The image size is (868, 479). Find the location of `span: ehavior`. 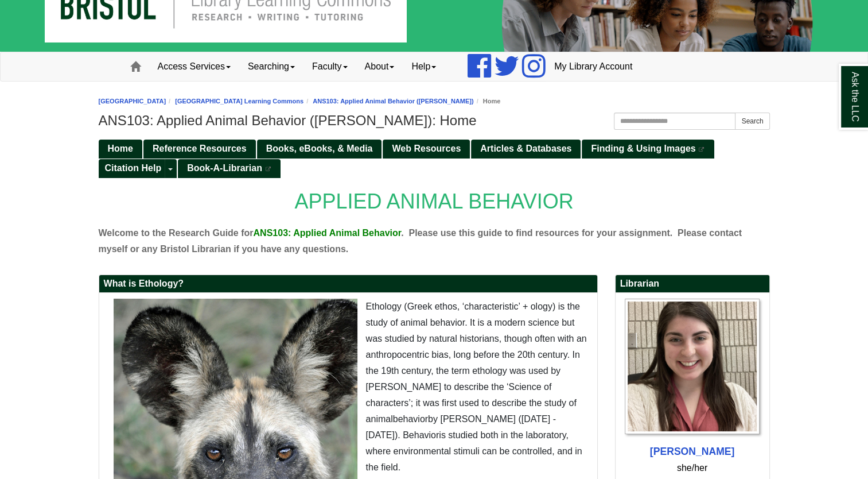

span: ehavior is located at coordinates (424, 435).